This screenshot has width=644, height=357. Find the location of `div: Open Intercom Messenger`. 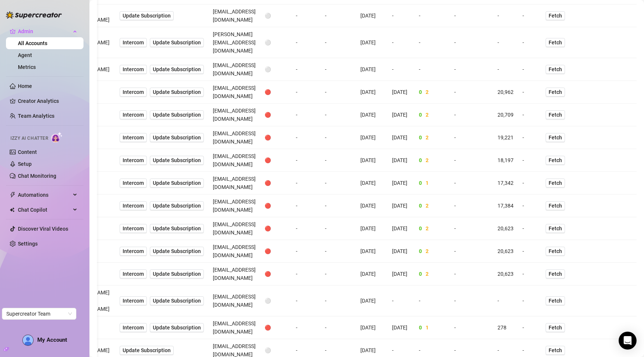

div: Open Intercom Messenger is located at coordinates (627, 341).